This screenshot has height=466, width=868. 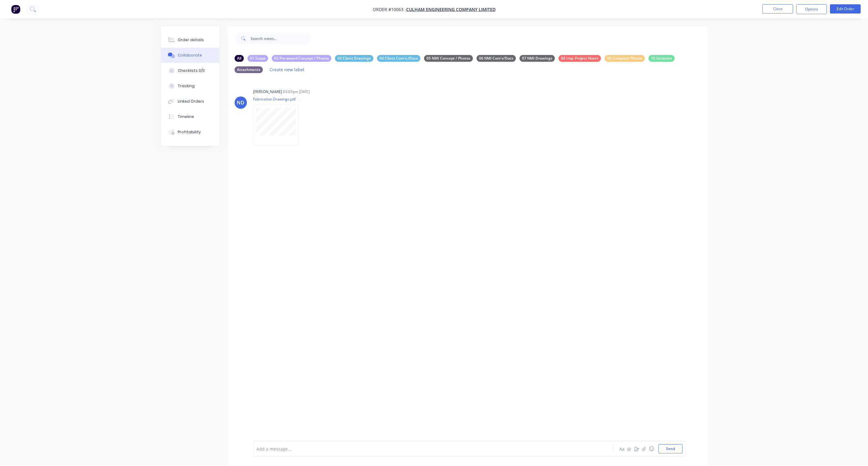 What do you see at coordinates (279, 99) in the screenshot?
I see `p: Fabrication Drawings.pdf` at bounding box center [279, 99].